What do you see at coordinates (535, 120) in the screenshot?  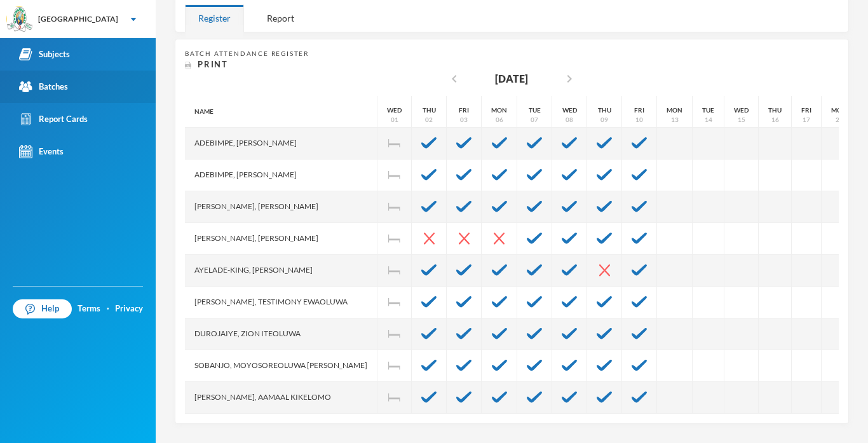 I see `div: 07` at bounding box center [535, 120].